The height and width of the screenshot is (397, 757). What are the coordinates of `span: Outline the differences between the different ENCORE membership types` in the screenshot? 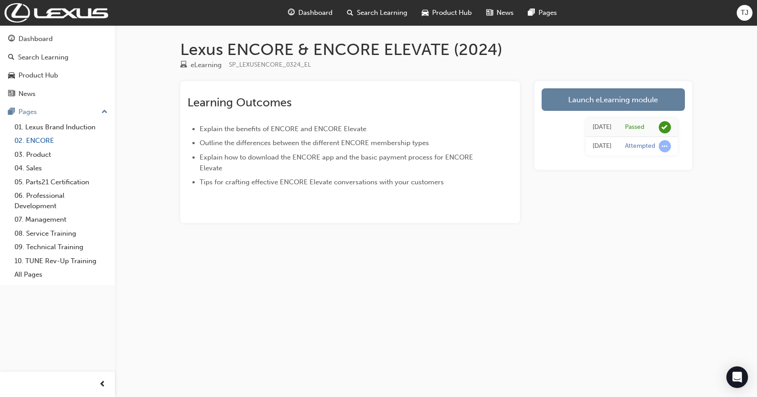 It's located at (314, 143).